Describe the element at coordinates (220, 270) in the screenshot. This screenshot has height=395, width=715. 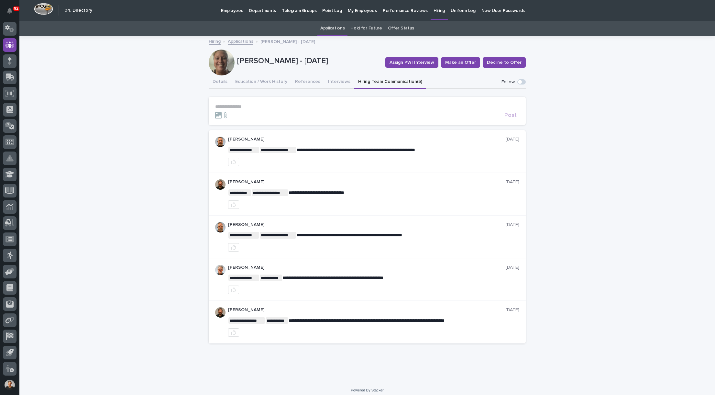
I see `img: AOh14GgPw25VOikpKNbdra9MTOgH50H-1stU9o6q7KioRA=s96-c` at that location.